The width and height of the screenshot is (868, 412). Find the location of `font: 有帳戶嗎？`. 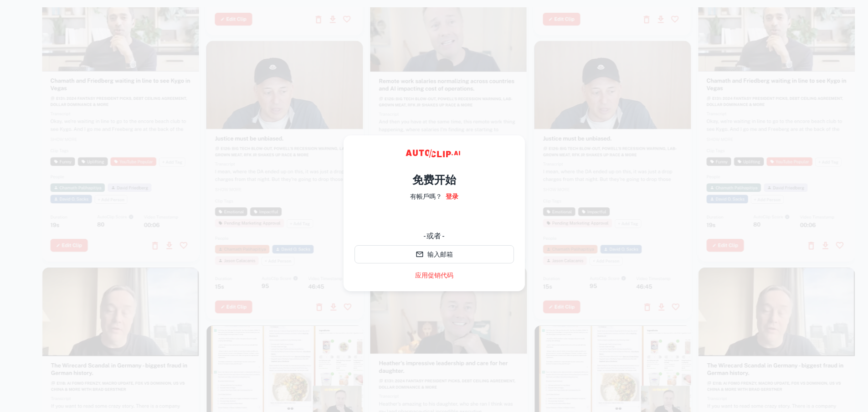

font: 有帳戶嗎？ is located at coordinates (426, 196).